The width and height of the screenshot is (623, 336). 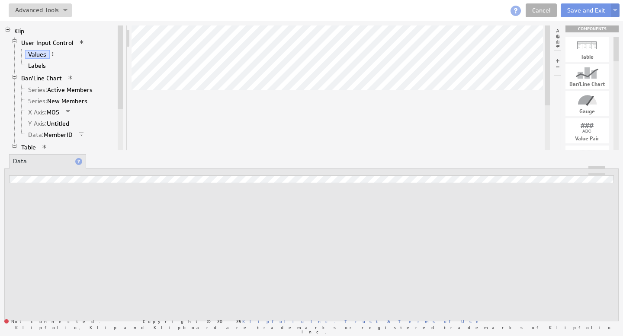 What do you see at coordinates (44, 112) in the screenshot?
I see `a: X Axis: MOS` at bounding box center [44, 112].